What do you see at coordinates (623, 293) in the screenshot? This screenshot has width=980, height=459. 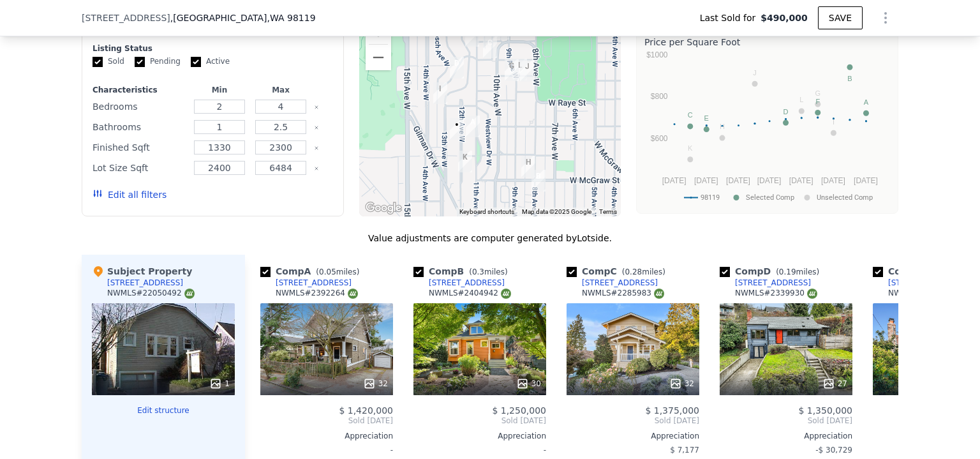 I see `div: NWMLS # 2285983` at bounding box center [623, 293].